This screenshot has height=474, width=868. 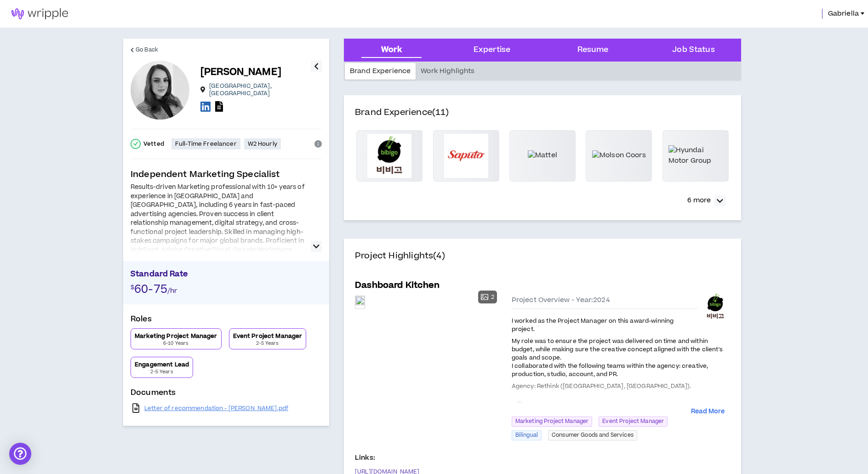 What do you see at coordinates (633, 422) in the screenshot?
I see `span: Event Project Manager` at bounding box center [633, 422].